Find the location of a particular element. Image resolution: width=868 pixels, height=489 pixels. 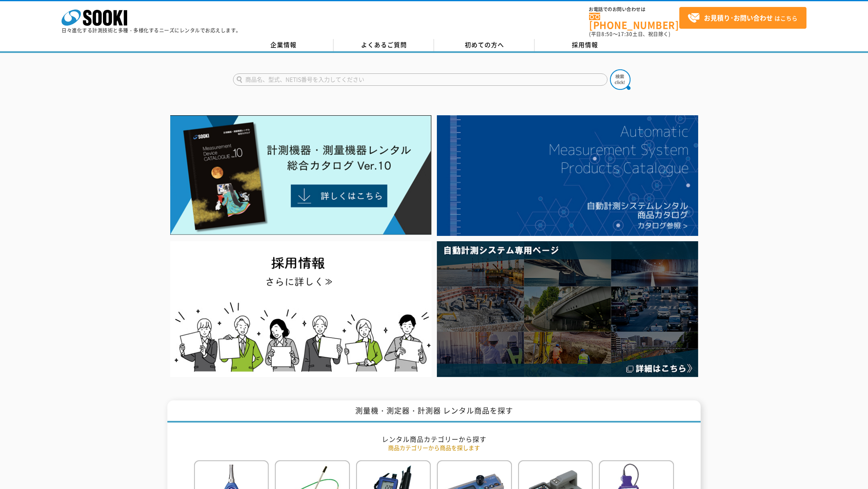

span: (平日 ～ 土日、祝日除く) is located at coordinates (629, 34).